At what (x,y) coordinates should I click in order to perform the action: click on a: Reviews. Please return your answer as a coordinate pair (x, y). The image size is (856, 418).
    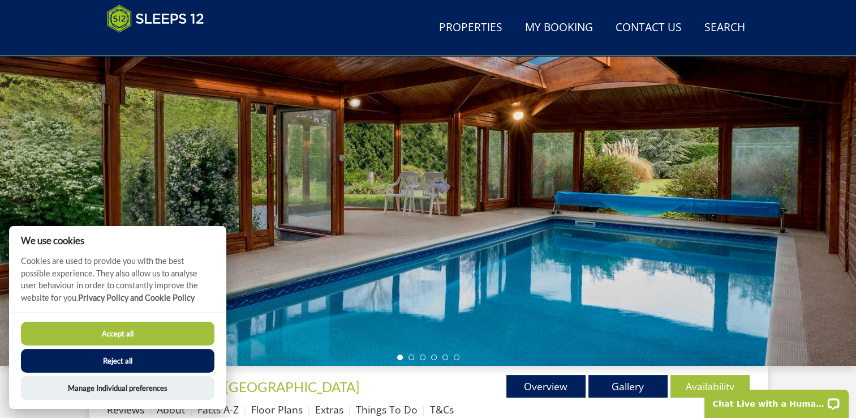
    Looking at the image, I should click on (126, 409).